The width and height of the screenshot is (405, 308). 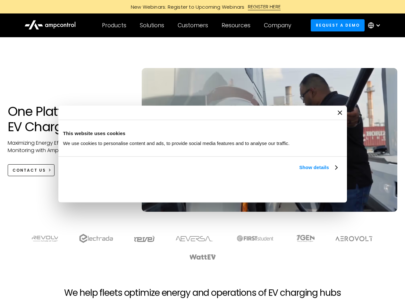 I want to click on div: Customers, so click(x=193, y=25).